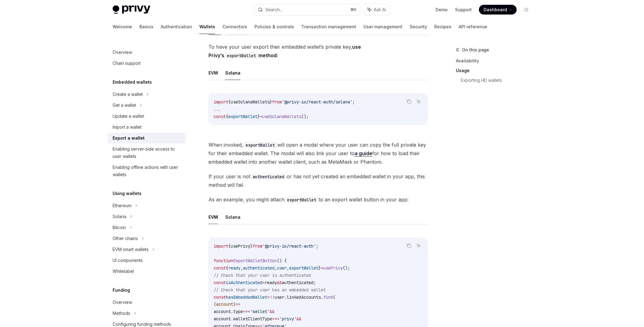  Describe the element at coordinates (418, 26) in the screenshot. I see `a: Security` at that location.